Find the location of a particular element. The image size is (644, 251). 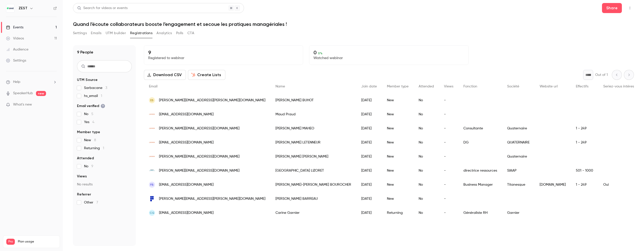

button: Create Lists is located at coordinates (207, 75).